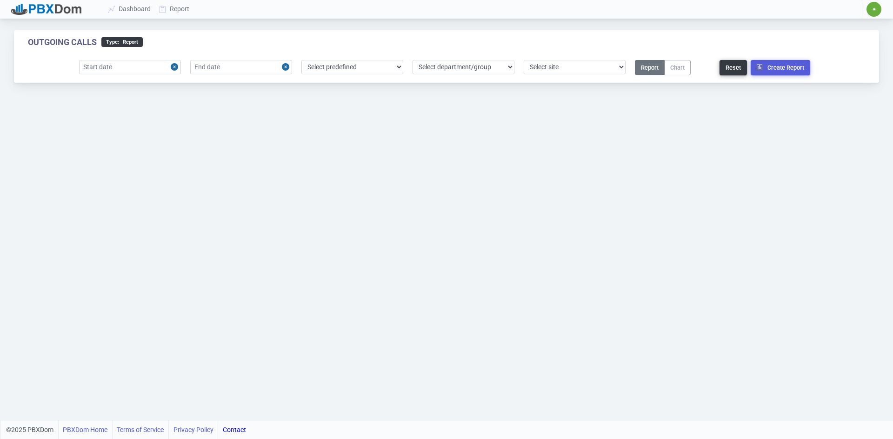 The width and height of the screenshot is (893, 439). I want to click on a: PBXDom Home, so click(85, 430).